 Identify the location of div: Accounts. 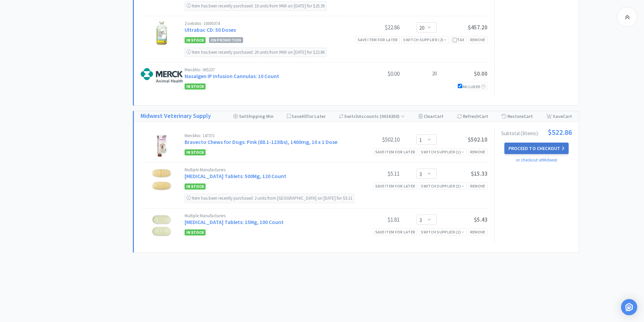
(372, 117).